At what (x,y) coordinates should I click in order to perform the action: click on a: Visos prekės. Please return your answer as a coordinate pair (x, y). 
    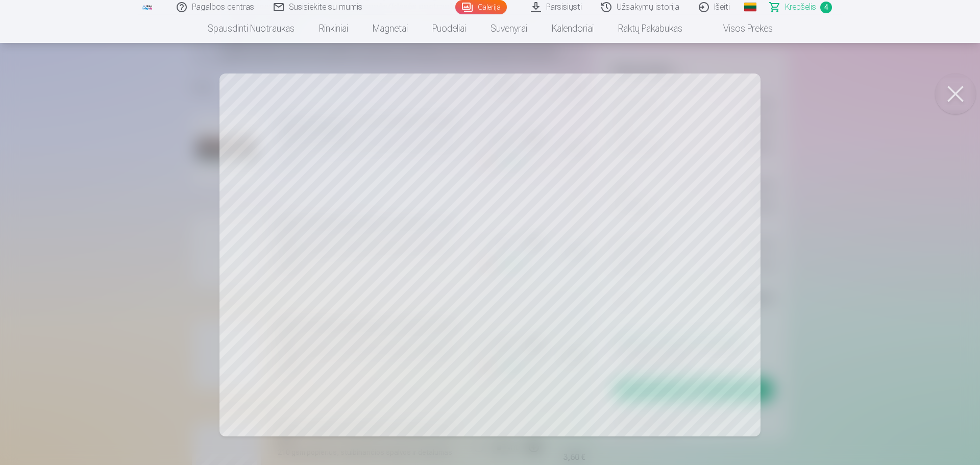
    Looking at the image, I should click on (740, 29).